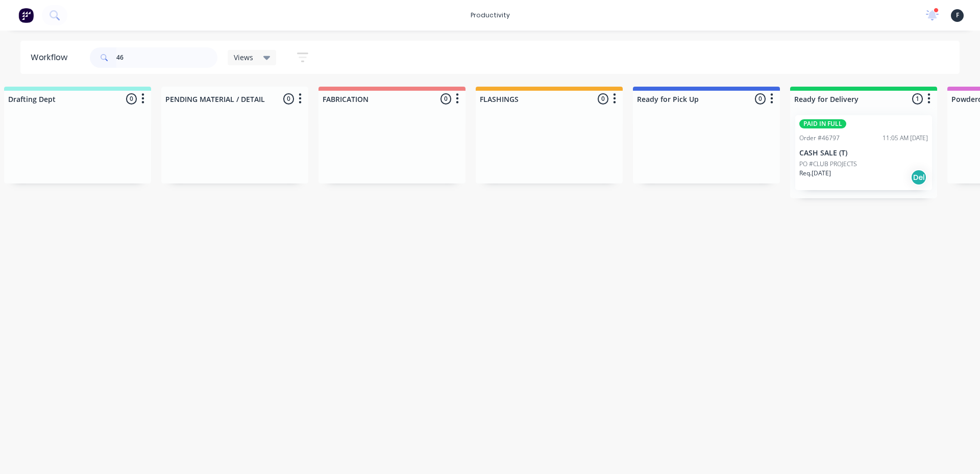 Image resolution: width=980 pixels, height=474 pixels. Describe the element at coordinates (822, 124) in the screenshot. I see `div: PAID IN FULL` at that location.